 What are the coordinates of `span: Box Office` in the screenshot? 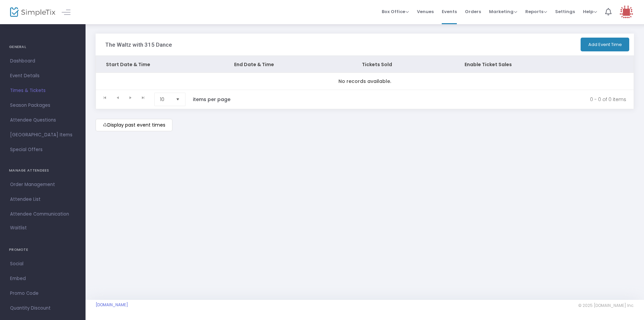 It's located at (395, 11).